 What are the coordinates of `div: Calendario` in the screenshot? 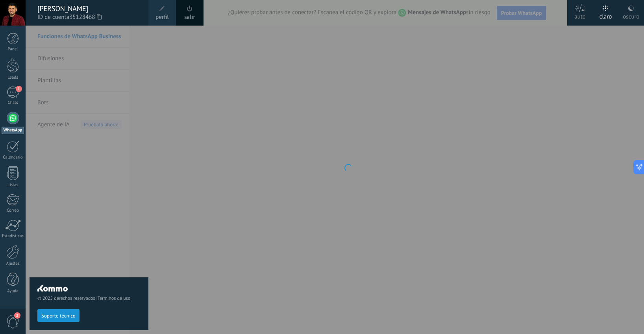 It's located at (13, 157).